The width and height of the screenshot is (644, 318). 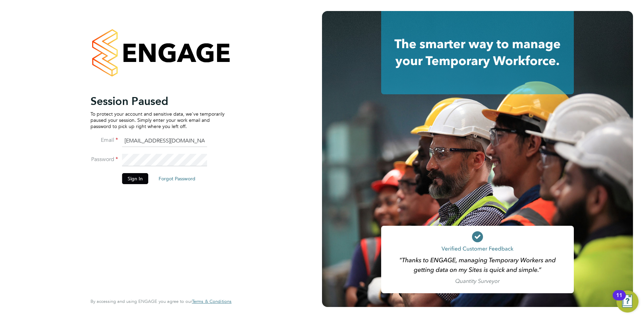 I want to click on input: Enter your work email..., so click(x=164, y=141).